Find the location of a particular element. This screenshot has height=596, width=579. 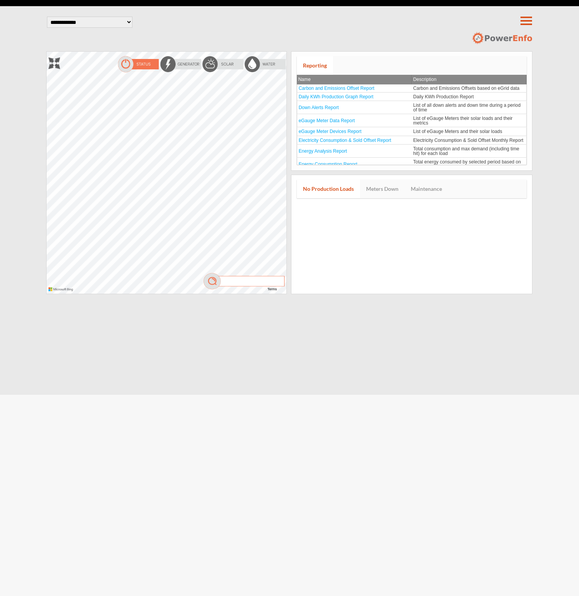

a: Down Alerts Report is located at coordinates (319, 107).